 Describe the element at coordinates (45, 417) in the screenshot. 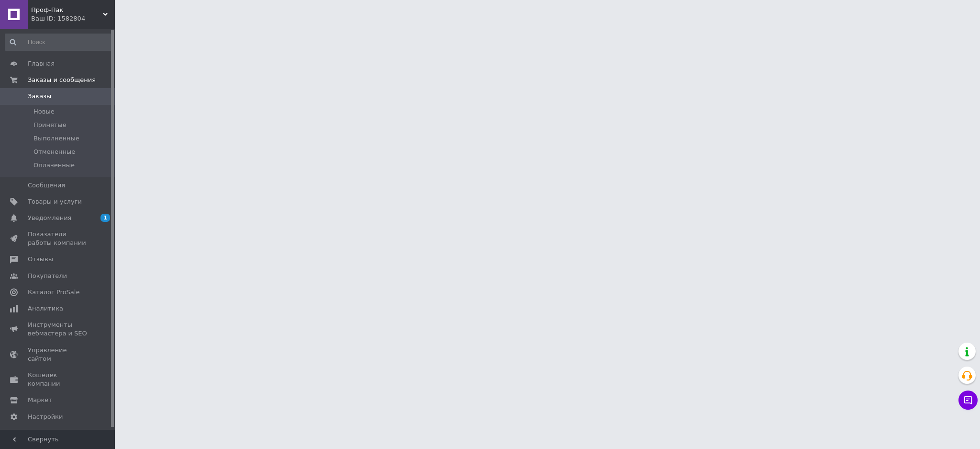

I see `span: Настройки` at that location.